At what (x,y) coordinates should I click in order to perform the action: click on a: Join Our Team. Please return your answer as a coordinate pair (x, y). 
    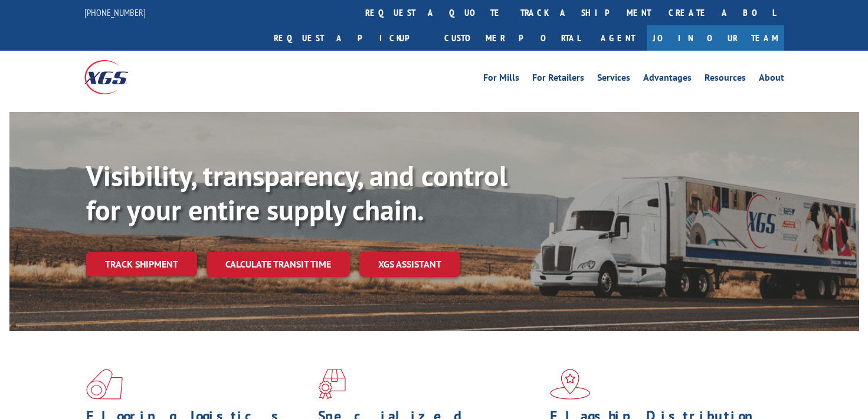
    Looking at the image, I should click on (715, 38).